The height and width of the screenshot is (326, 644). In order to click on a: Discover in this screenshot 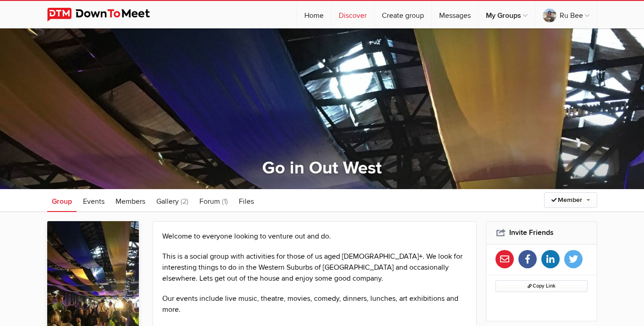, I will do `click(353, 15)`.